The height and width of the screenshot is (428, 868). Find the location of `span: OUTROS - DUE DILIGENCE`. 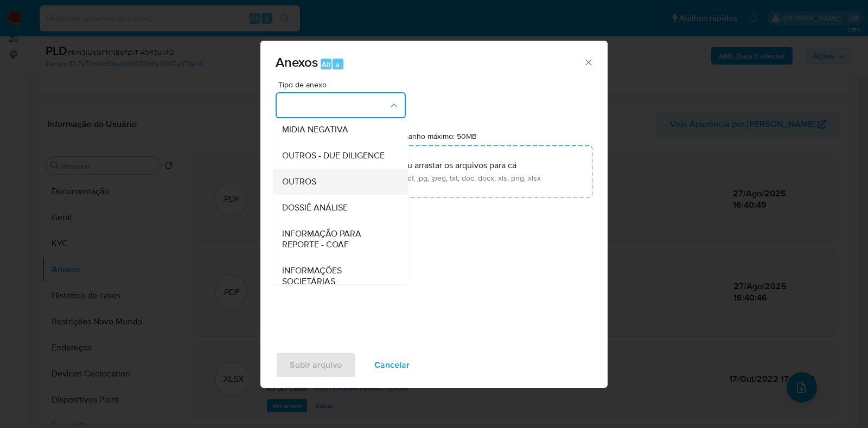

span: OUTROS - DUE DILIGENCE is located at coordinates (333, 156).